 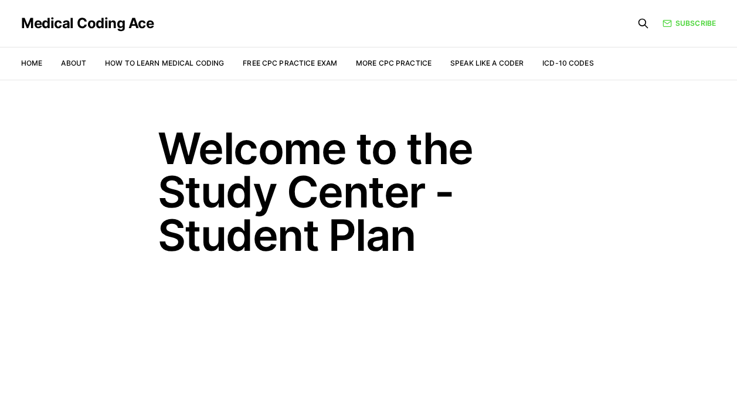 I want to click on a: Free CPC Practice Exam, so click(x=290, y=63).